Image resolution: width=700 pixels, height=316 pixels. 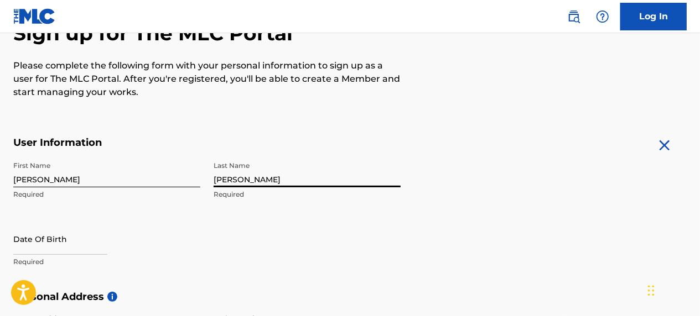 I want to click on img: MLC Logo, so click(x=34, y=16).